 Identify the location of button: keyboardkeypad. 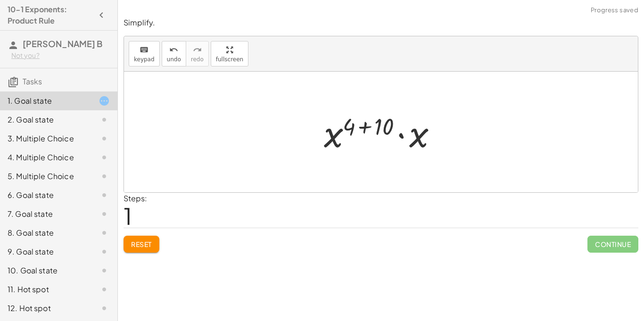
(144, 54).